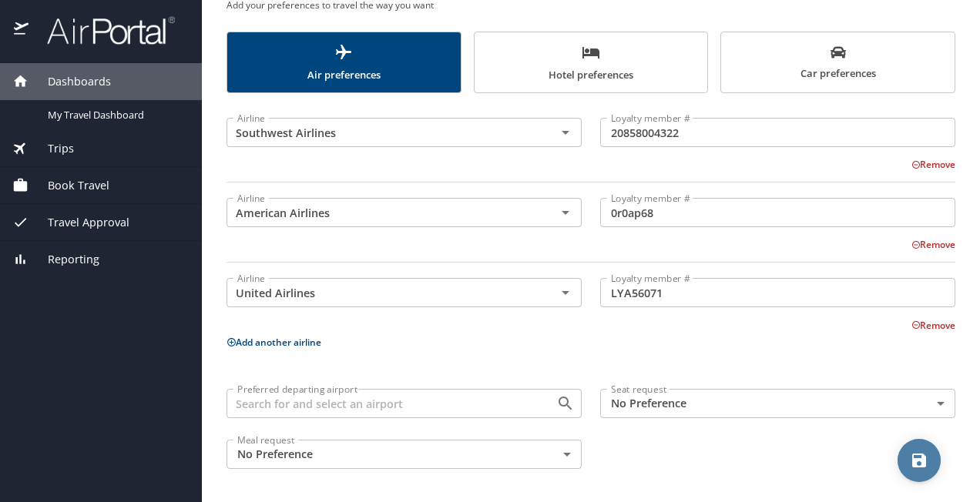 Image resolution: width=980 pixels, height=502 pixels. What do you see at coordinates (69, 185) in the screenshot?
I see `span: Book Travel` at bounding box center [69, 185].